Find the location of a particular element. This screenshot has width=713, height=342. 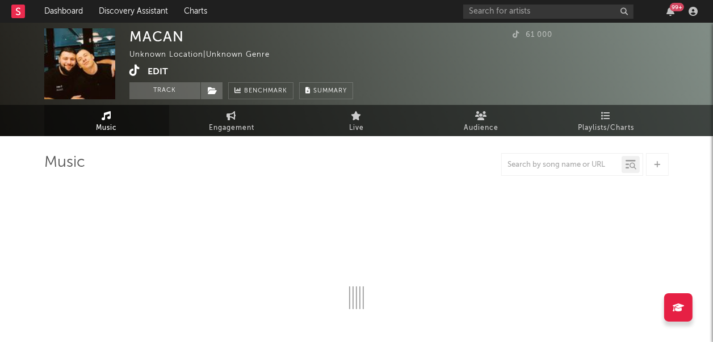

span: Playlists/Charts is located at coordinates (607, 128).